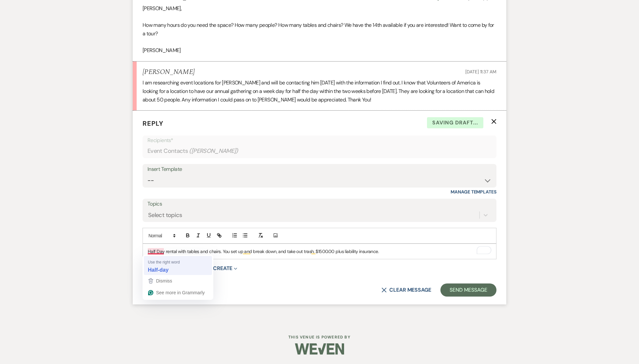  I want to click on p: Half Day rental with tables and chairs. You set up and break down, and take out trash. $1500.00 p..., so click(320, 251).